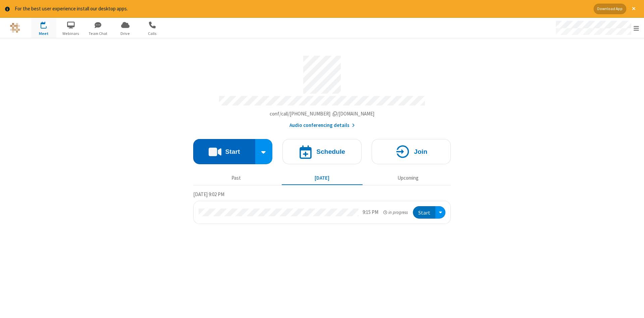  I want to click on span: Meet, so click(44, 34).